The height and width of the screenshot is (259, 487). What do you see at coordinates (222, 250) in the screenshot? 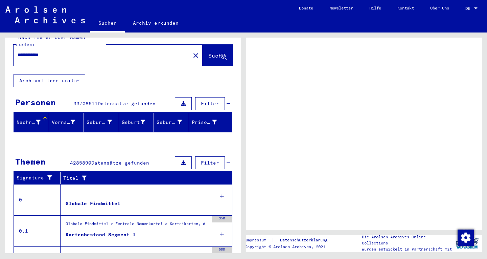
I see `div: 500` at bounding box center [222, 250].